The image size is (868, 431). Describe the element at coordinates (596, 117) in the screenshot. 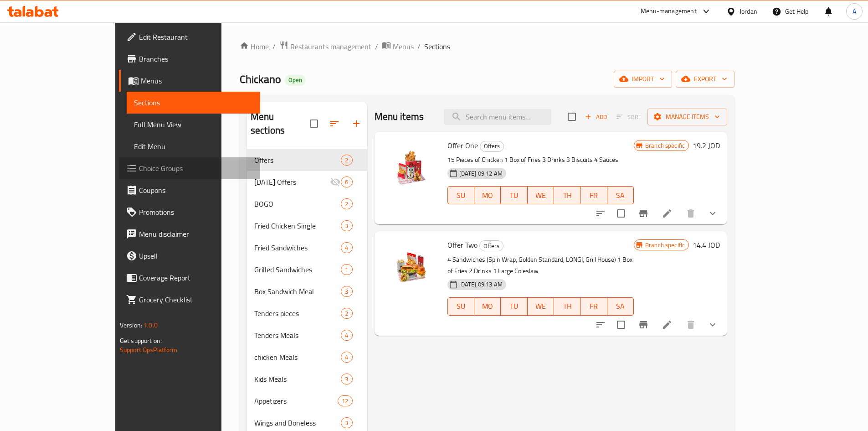

I see `button: Add` at that location.